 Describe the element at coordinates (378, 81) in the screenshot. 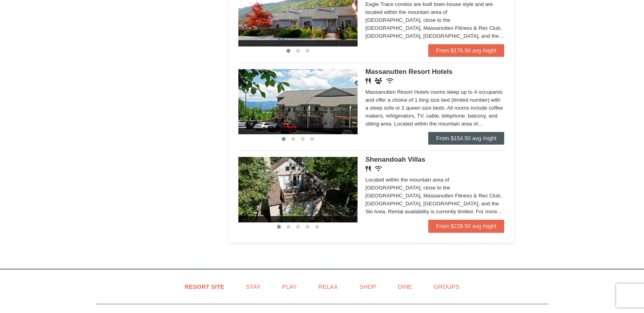

I see `i: Banquet Facilities` at that location.